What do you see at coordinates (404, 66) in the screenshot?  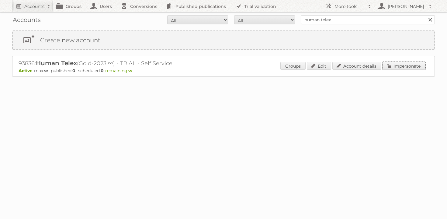 I see `a: Impersonate` at bounding box center [404, 66].